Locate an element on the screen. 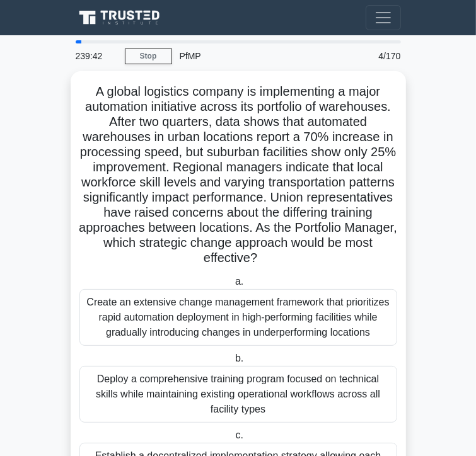 This screenshot has width=476, height=456. div: 4/170 is located at coordinates (380, 56).